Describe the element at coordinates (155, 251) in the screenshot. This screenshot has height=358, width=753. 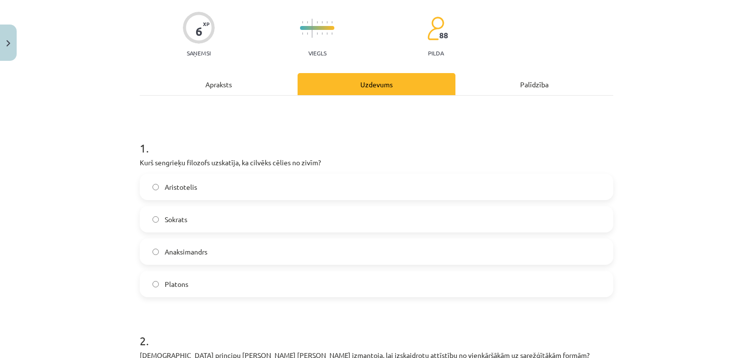
I see `input: Anaksimandrs` at that location.